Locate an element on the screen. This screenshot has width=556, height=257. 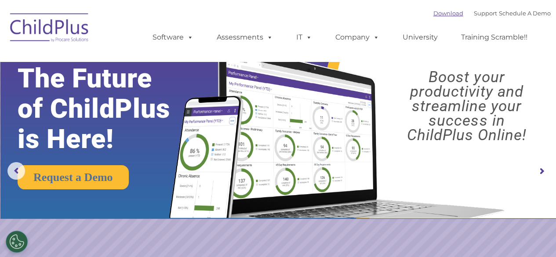
a: IT is located at coordinates (304, 37).